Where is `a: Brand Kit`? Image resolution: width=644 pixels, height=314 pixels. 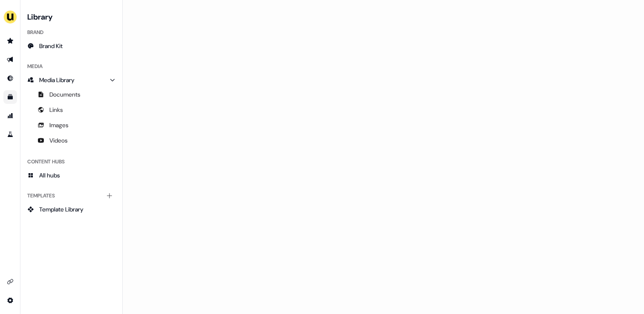 a: Brand Kit is located at coordinates (71, 46).